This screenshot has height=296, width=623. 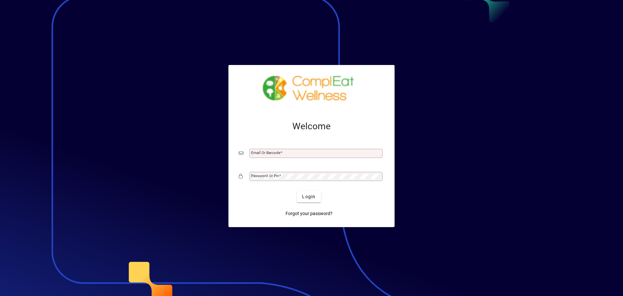 I want to click on mat-label: Password or Pin, so click(x=265, y=176).